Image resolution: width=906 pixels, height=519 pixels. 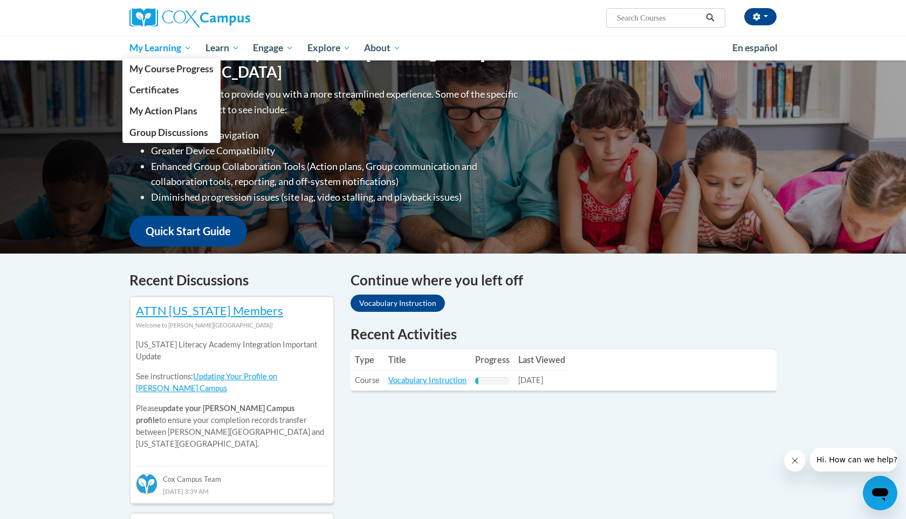 What do you see at coordinates (160, 48) in the screenshot?
I see `span: My Learning` at bounding box center [160, 48].